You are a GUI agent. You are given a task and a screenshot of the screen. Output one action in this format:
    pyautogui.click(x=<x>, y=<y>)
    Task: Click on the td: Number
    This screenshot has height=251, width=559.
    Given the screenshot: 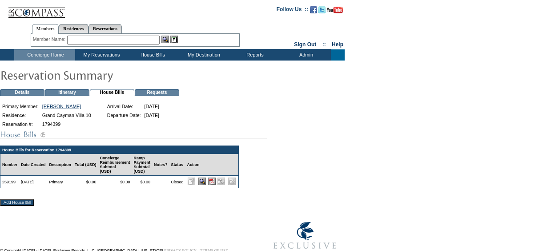 What is the action you would take?
    pyautogui.click(x=10, y=164)
    